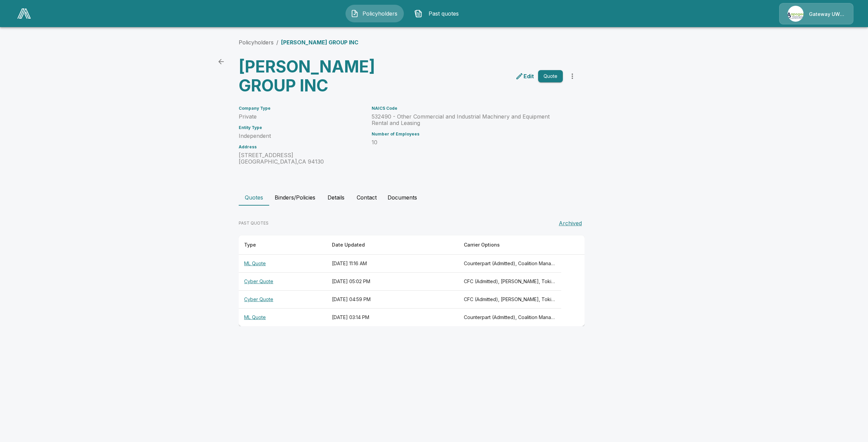 The width and height of the screenshot is (868, 442). What do you see at coordinates (393, 245) in the screenshot?
I see `th: Date Updated` at bounding box center [393, 245].